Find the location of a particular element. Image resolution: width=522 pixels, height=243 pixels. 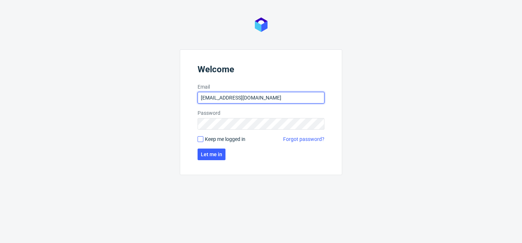

input: you@youremail.com is located at coordinates (261, 98).